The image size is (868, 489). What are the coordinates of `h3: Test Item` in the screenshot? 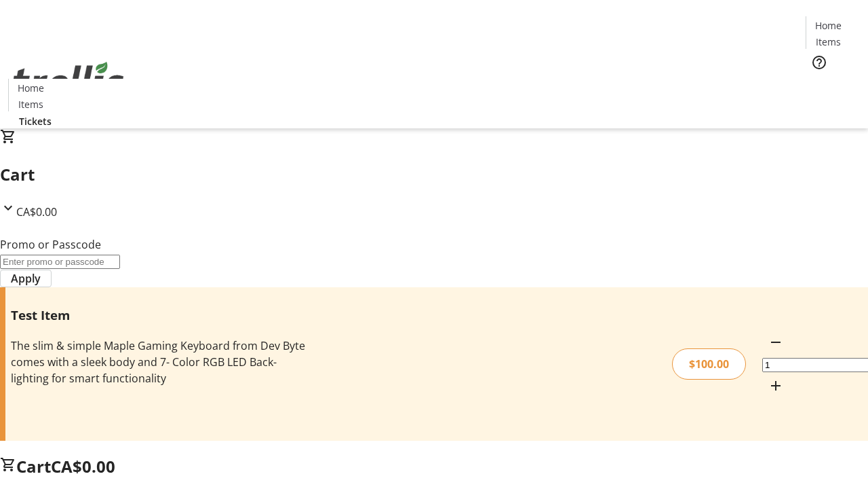 It's located at (159, 315).